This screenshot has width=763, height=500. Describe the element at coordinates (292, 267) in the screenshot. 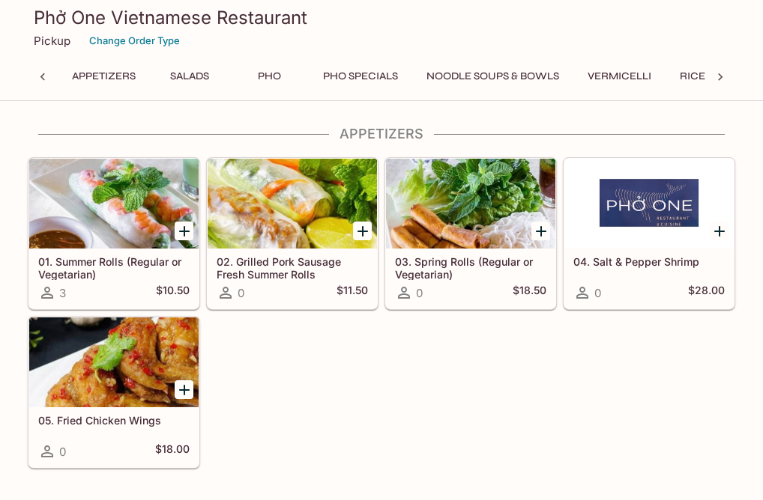

I see `h5: 02. Grilled Pork Sausage Fresh Summer Rolls` at that location.